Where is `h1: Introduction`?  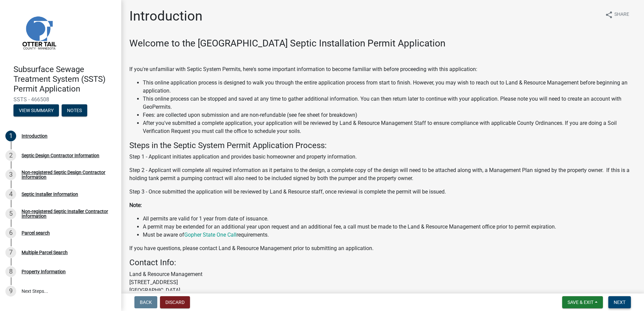
h1: Introduction is located at coordinates (166, 16).